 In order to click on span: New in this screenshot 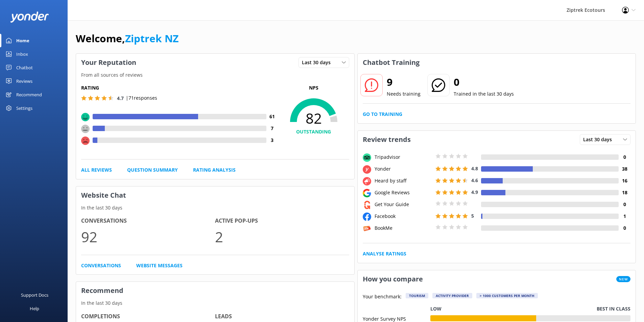, I will do `click(623, 279)`.